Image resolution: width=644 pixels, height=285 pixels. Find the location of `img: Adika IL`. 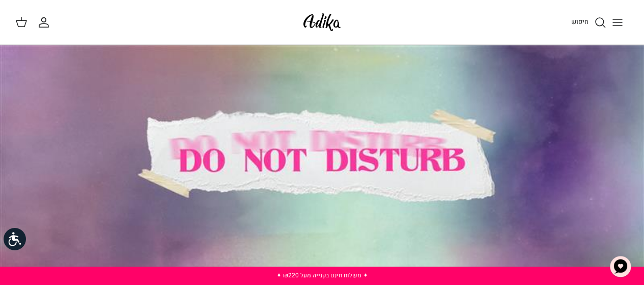

img: Adika IL is located at coordinates (322, 22).